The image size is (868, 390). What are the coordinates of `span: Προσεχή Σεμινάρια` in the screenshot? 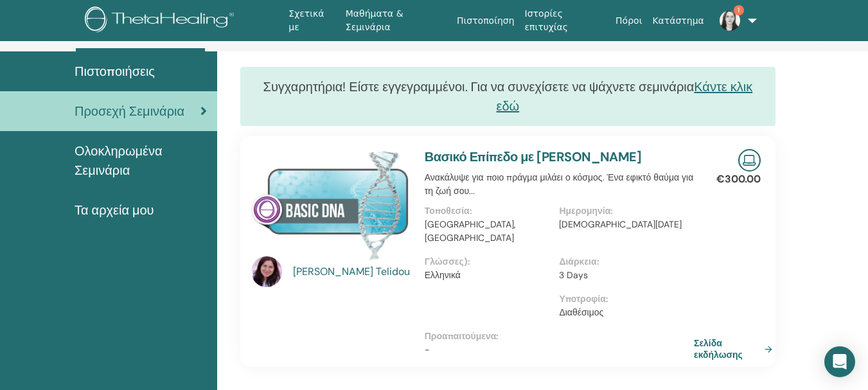 It's located at (129, 111).